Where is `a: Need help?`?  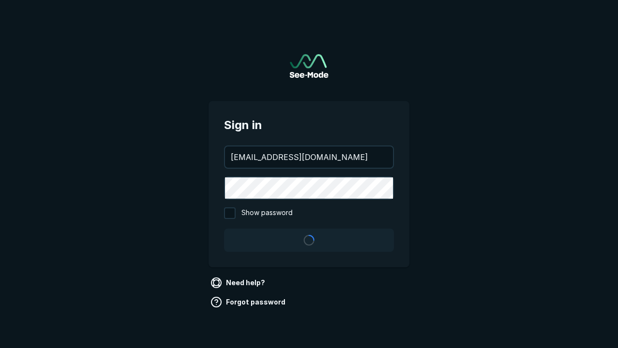
a: Need help? is located at coordinates (239, 283).